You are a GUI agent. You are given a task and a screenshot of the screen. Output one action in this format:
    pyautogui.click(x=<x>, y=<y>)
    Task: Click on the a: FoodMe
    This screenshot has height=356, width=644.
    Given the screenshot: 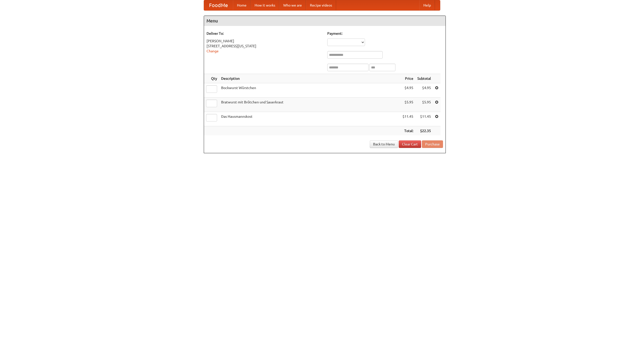 What is the action you would take?
    pyautogui.click(x=218, y=5)
    